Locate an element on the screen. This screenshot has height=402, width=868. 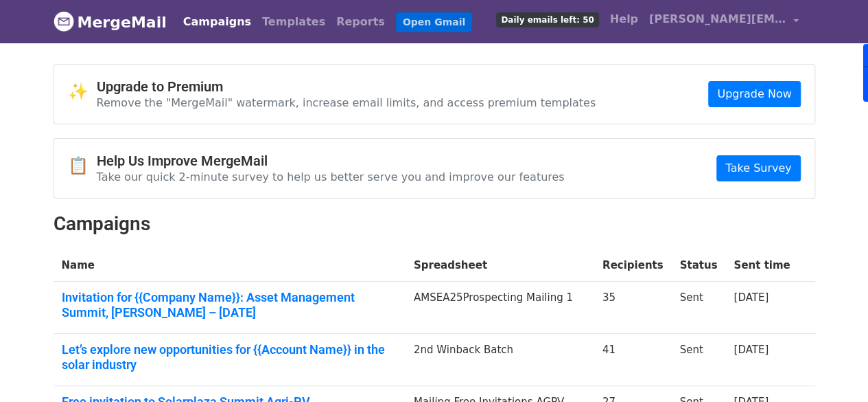
h2: Campaigns is located at coordinates (435, 224).